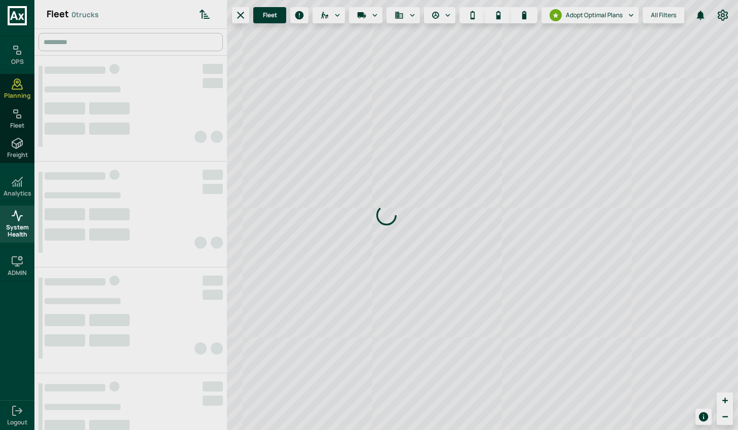 The height and width of the screenshot is (430, 738). What do you see at coordinates (17, 273) in the screenshot?
I see `h6: ADMIN` at bounding box center [17, 273].